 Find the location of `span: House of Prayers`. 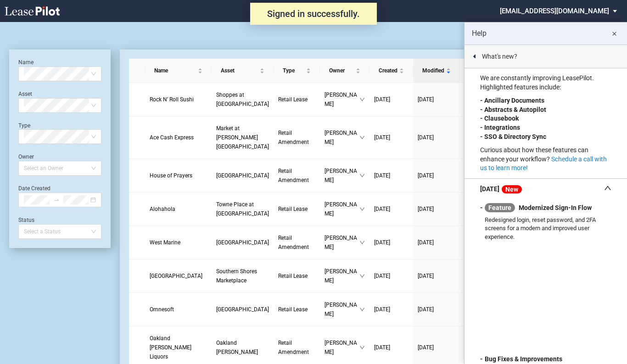

span: House of Prayers is located at coordinates (171, 176).